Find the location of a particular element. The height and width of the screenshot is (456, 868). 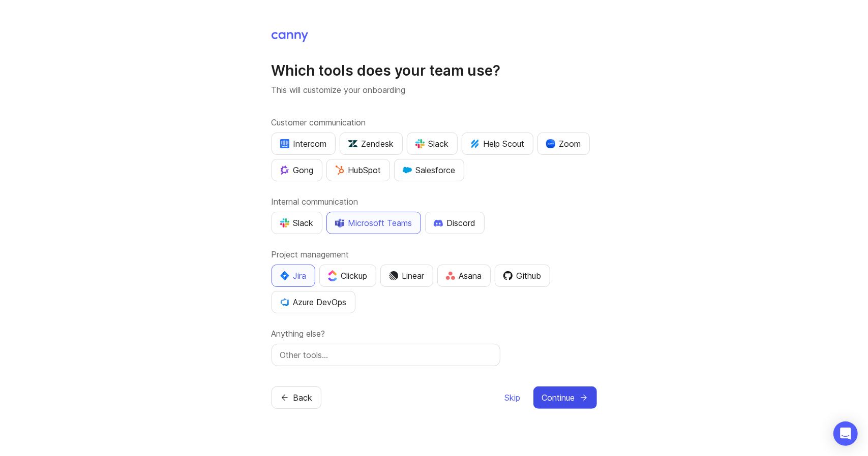

button: Zoom is located at coordinates (563, 144).